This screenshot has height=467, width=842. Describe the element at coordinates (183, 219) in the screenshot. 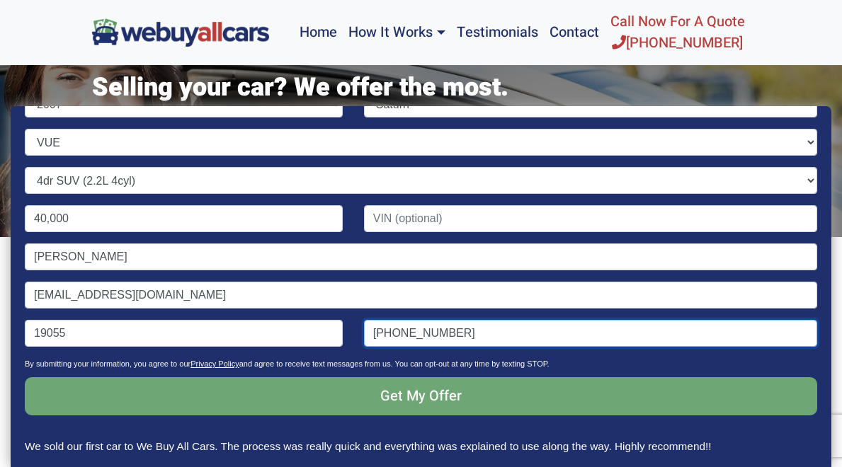

I see `input: Mileage` at that location.